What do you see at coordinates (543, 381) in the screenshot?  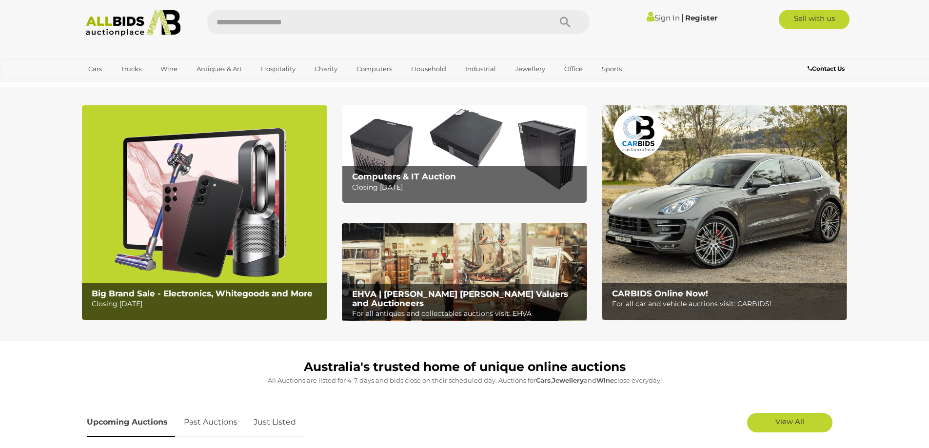 I see `strong: Cars` at bounding box center [543, 381].